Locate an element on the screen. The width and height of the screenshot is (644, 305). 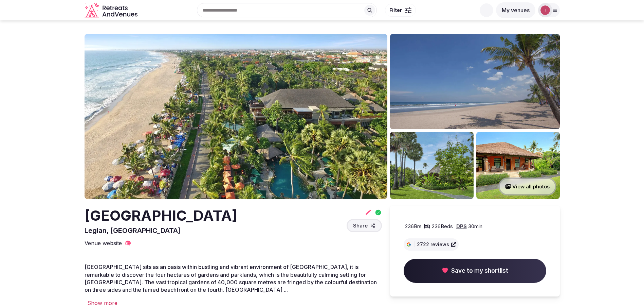
span: Save to my shortlist is located at coordinates (480, 271).